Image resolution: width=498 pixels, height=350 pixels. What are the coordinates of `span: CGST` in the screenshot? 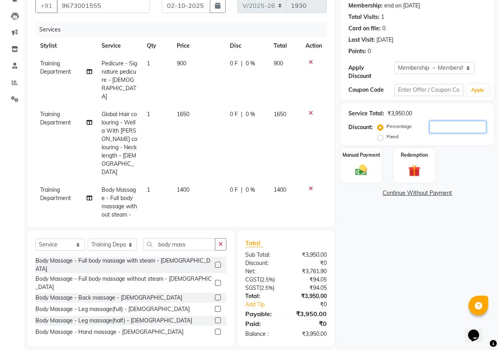 It's located at (252, 279).